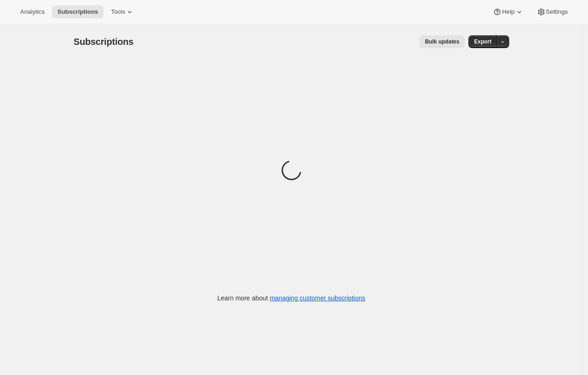 This screenshot has width=588, height=375. What do you see at coordinates (32, 12) in the screenshot?
I see `button: Analytics` at bounding box center [32, 12].